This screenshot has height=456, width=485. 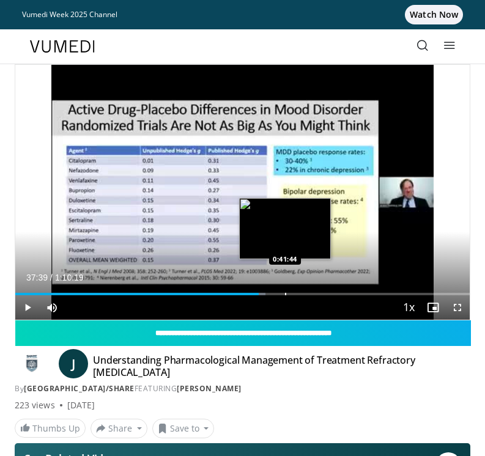 What do you see at coordinates (119, 429) in the screenshot?
I see `button: Share` at bounding box center [119, 429].